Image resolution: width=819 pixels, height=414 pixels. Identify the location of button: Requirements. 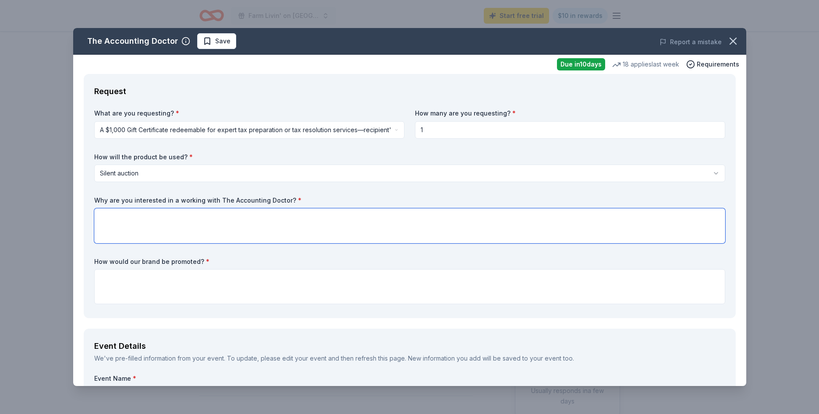
(712, 64).